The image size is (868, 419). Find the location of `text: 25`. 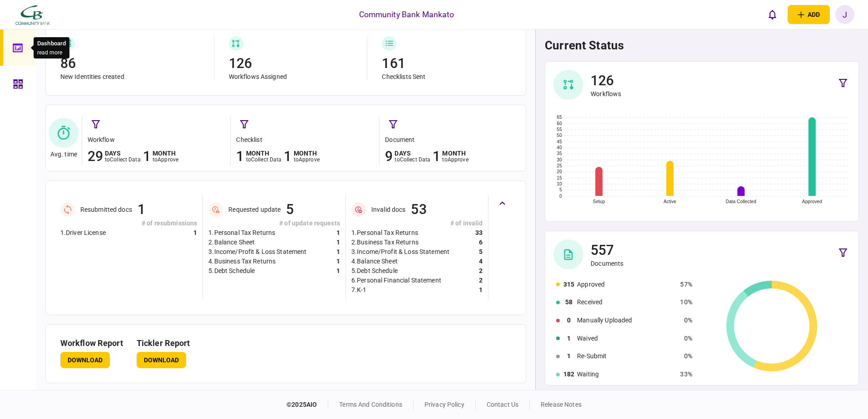

text: 25 is located at coordinates (560, 166).